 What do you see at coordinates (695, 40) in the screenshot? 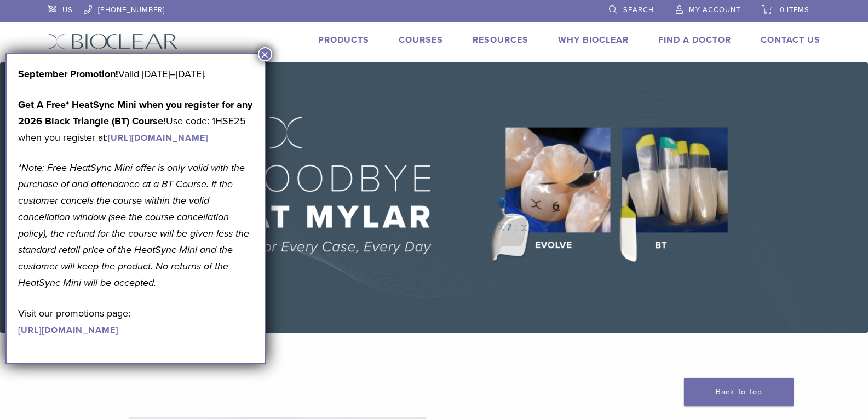
I see `a: Find A Doctor` at bounding box center [695, 40].